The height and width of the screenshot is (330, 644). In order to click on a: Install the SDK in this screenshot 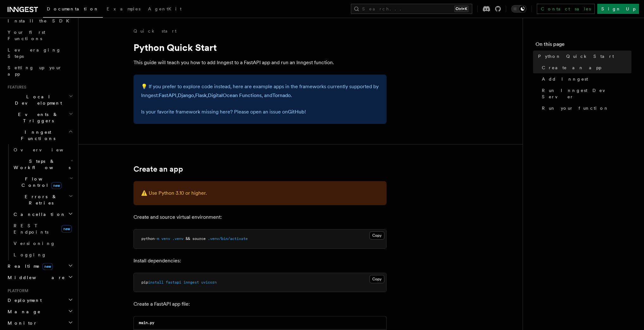, I will do `click(40, 21)`.